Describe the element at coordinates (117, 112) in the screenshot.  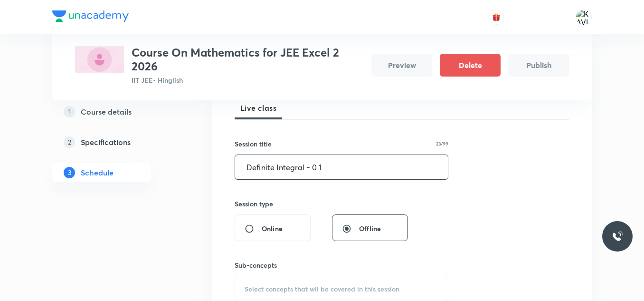
I see `a: 1Course details` at that location.